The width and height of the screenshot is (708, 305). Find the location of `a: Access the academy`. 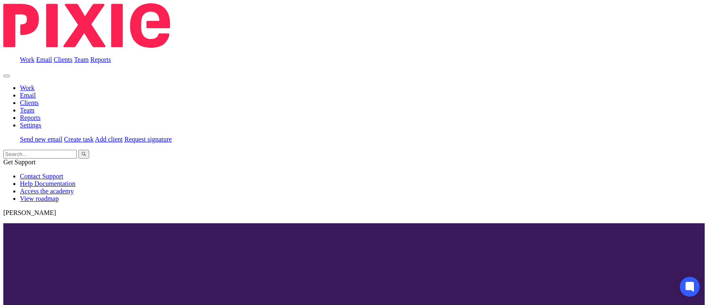

a: Access the academy is located at coordinates (47, 191).